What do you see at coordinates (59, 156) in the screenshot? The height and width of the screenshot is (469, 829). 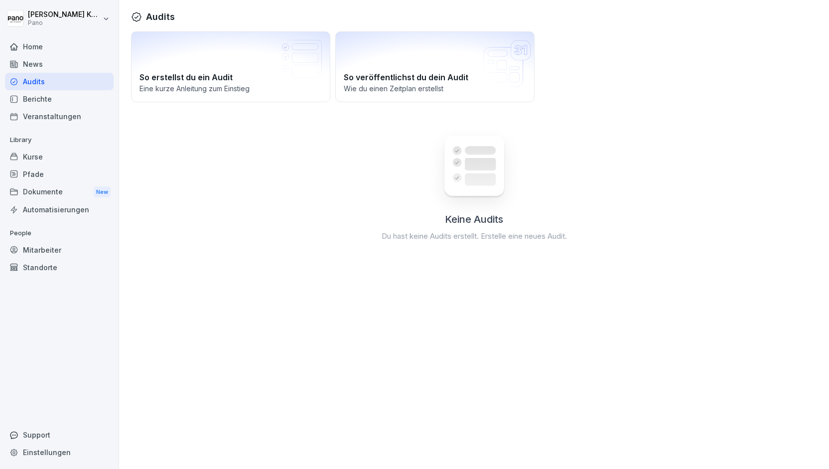 I see `a: Kurse` at bounding box center [59, 156].